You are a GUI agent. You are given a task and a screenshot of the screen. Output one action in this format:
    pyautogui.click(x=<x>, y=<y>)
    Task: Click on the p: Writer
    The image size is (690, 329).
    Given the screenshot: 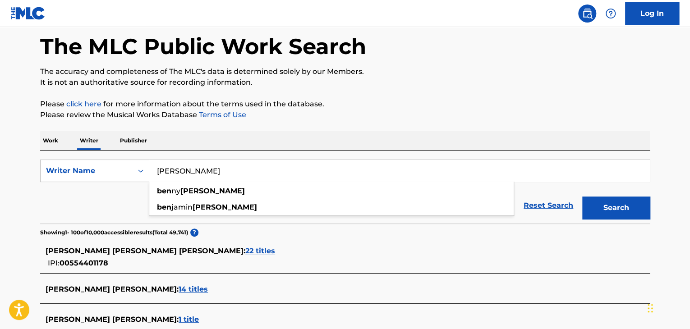 What is the action you would take?
    pyautogui.click(x=89, y=141)
    